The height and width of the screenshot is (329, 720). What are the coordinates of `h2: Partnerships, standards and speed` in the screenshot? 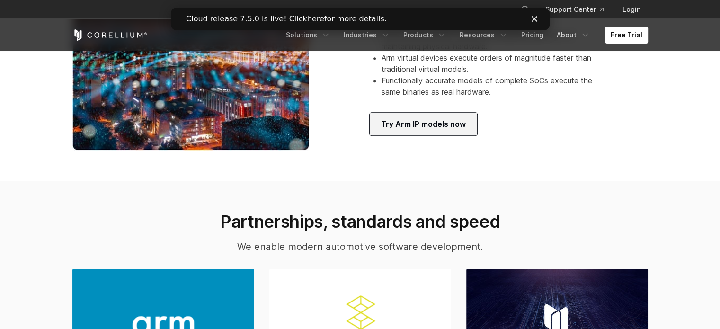 It's located at (360, 221).